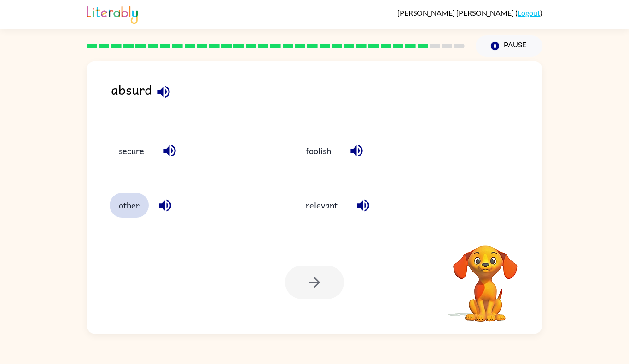 Image resolution: width=629 pixels, height=364 pixels. What do you see at coordinates (486, 277) in the screenshot?
I see `video: Your browser must support playing .mp4 files to use Literably. Please try using another browser.` at bounding box center [486, 277].